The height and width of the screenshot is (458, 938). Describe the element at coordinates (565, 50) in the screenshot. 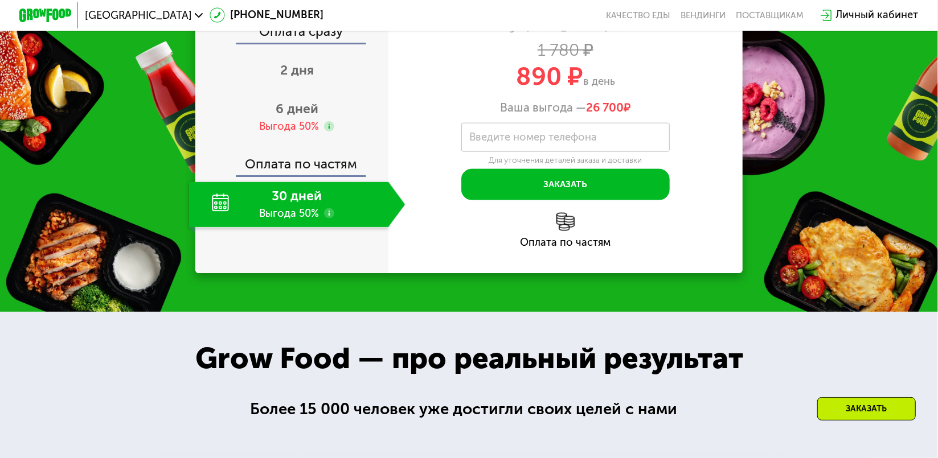

I see `div: 1 780 ₽` at that location.